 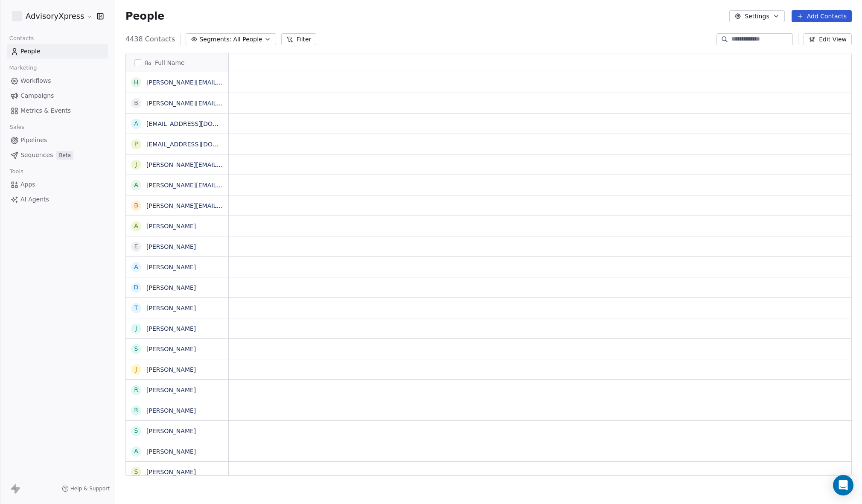 I want to click on div: grid, so click(x=177, y=274).